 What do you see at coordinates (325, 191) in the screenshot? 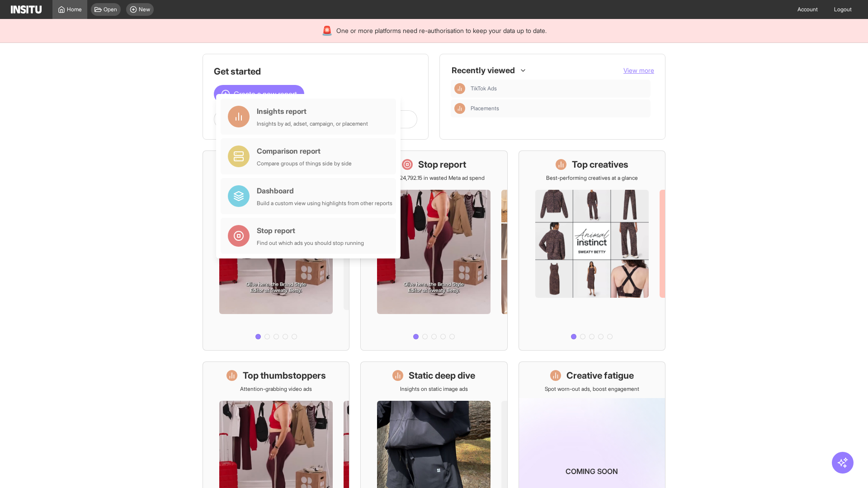
I see `div: Dashboard` at bounding box center [325, 191].